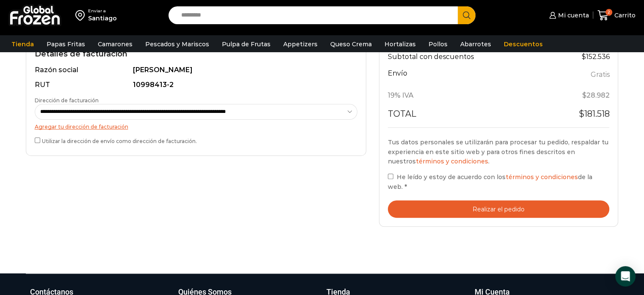  Describe the element at coordinates (196, 108) in the screenshot. I see `label: Dirección de facturación` at that location.